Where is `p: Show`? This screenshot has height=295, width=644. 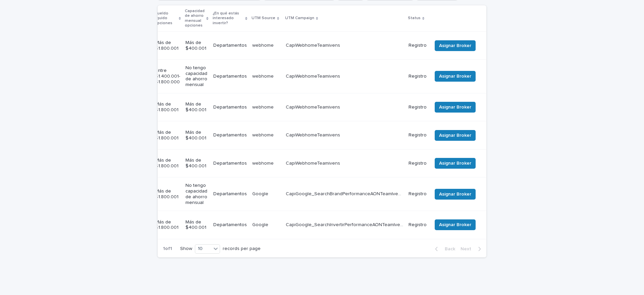
p: Show is located at coordinates (186, 248).